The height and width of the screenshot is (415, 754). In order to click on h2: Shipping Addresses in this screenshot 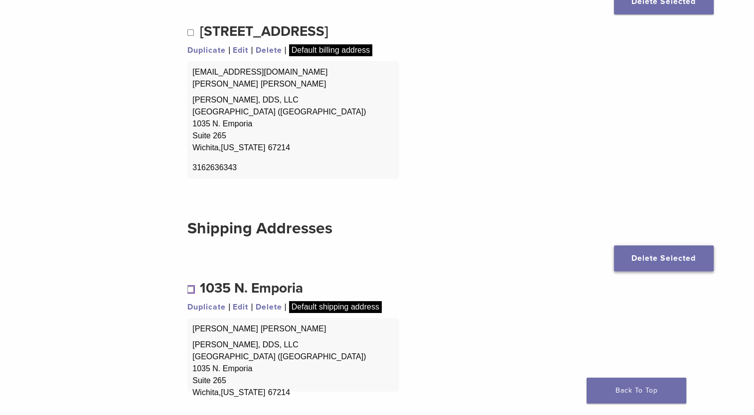, I will do `click(450, 229)`.